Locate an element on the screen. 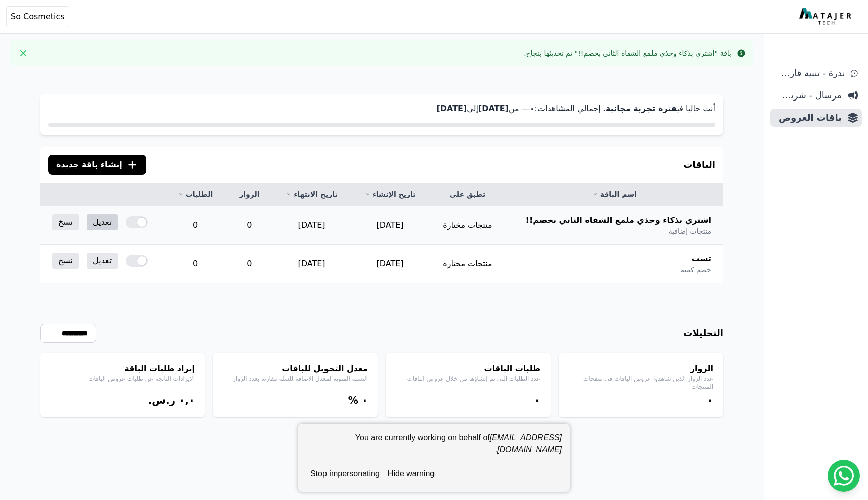 The height and width of the screenshot is (500, 868). h4: الزوار is located at coordinates (641, 369).